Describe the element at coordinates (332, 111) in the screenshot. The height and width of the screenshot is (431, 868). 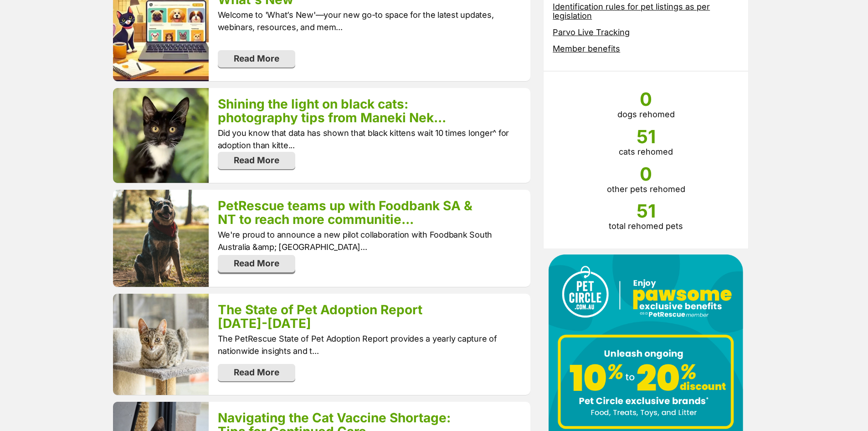
I see `a: Shining the light on black cats: photography tips from Maneki Nek...` at that location.